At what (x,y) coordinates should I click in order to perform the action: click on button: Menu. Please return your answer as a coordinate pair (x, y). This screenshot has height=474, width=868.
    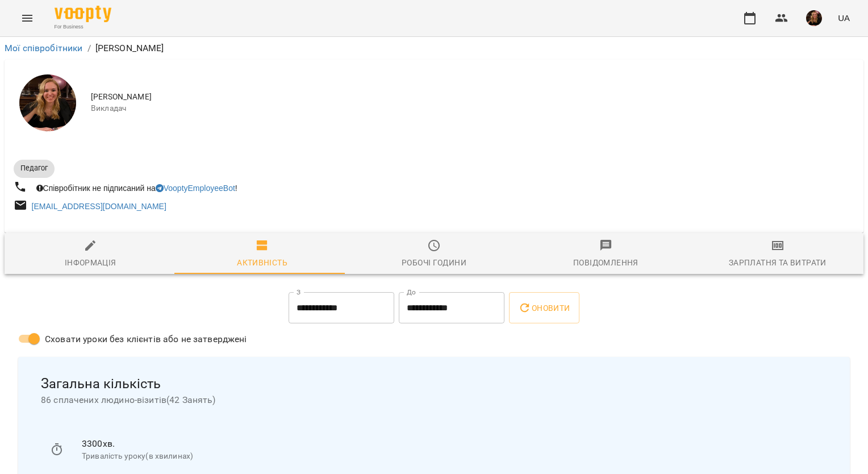
    Looking at the image, I should click on (27, 18).